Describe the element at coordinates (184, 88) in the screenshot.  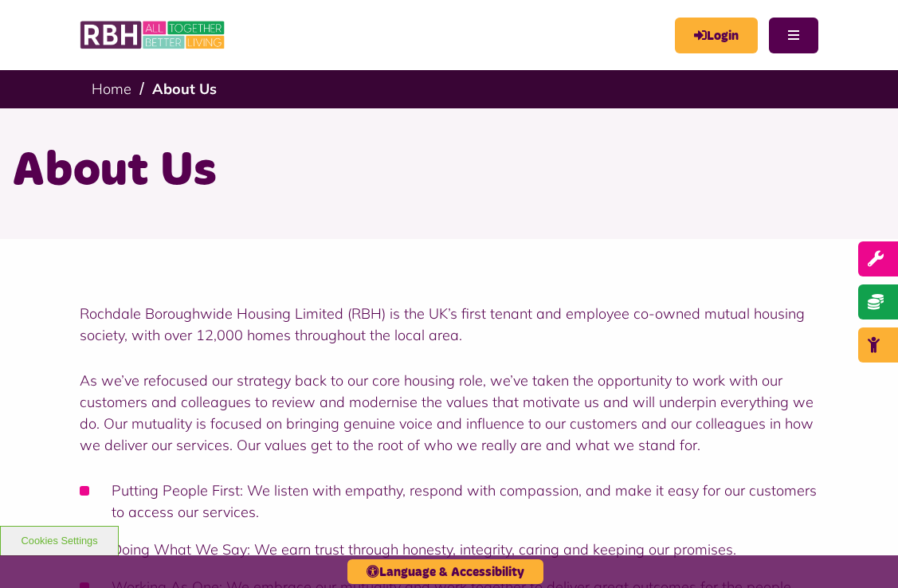
I see `a: About Us` at that location.